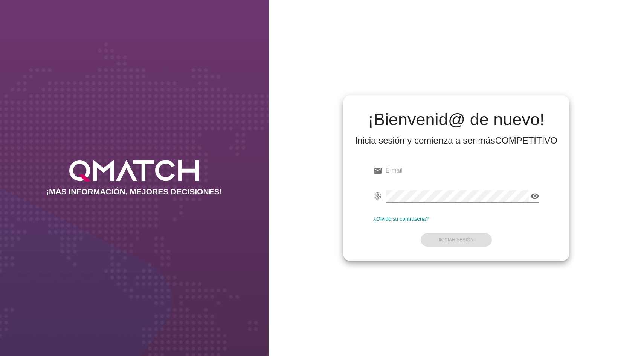 The height and width of the screenshot is (356, 644). I want to click on h2: ¡Bienvenid@ de nuevo!, so click(457, 119).